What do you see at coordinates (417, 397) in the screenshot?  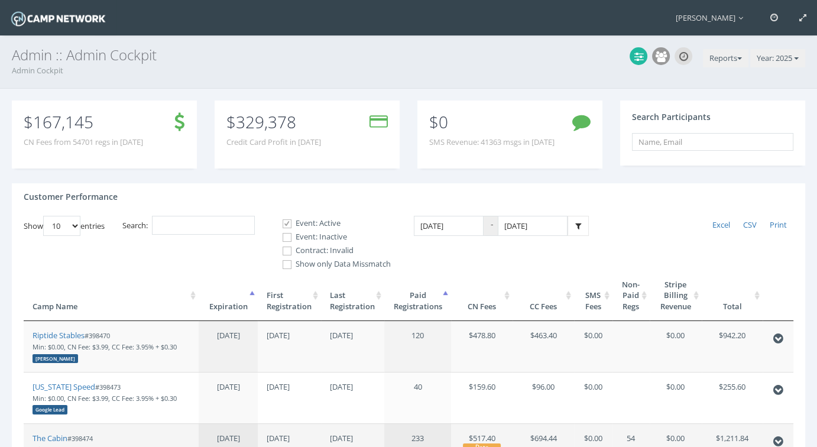 I see `td: 40` at bounding box center [417, 397].